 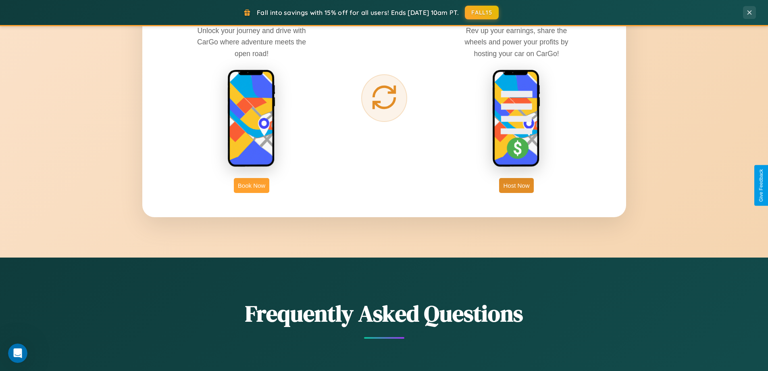 What do you see at coordinates (384, 313) in the screenshot?
I see `h2: Frequently Asked Questions` at bounding box center [384, 313].